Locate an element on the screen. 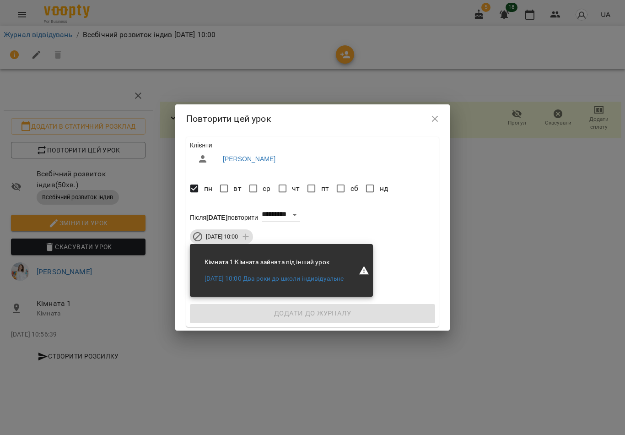 Image resolution: width=625 pixels, height=435 pixels. span: ср is located at coordinates (266, 189).